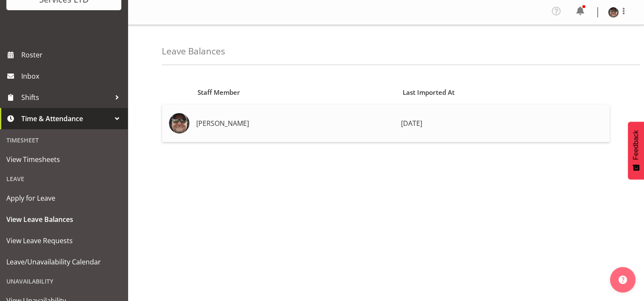 The height and width of the screenshot is (301, 644). I want to click on h4: Leave Balances, so click(193, 51).